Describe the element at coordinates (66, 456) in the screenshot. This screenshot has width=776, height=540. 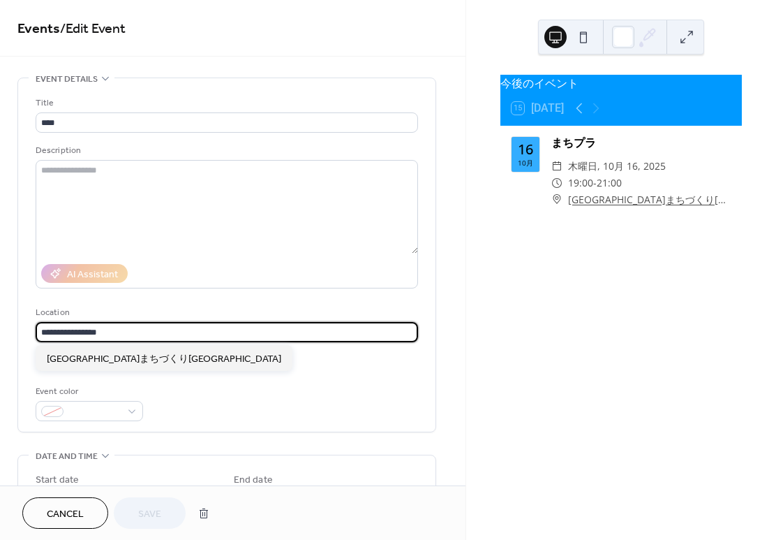
I see `span: Date and time` at that location.